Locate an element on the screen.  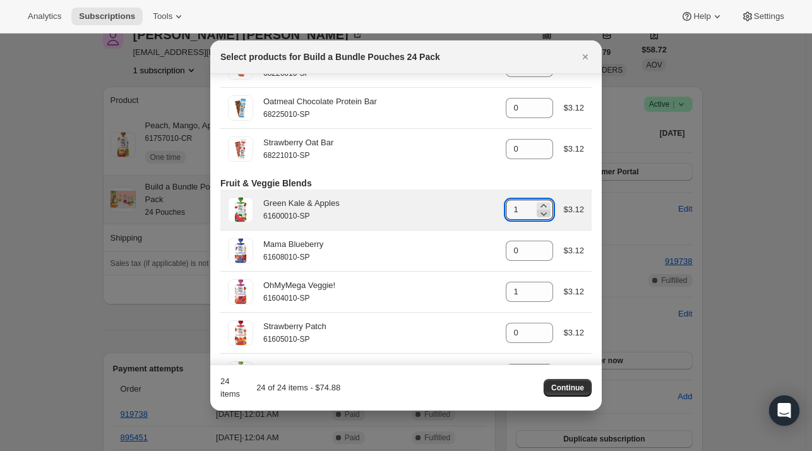
span: Help is located at coordinates (701, 16).